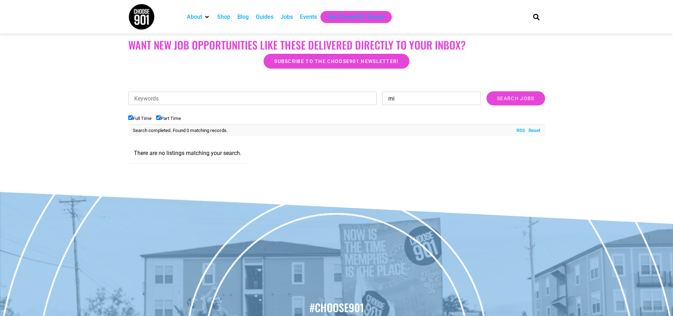 This screenshot has height=316, width=673. I want to click on a: Shop, so click(224, 17).